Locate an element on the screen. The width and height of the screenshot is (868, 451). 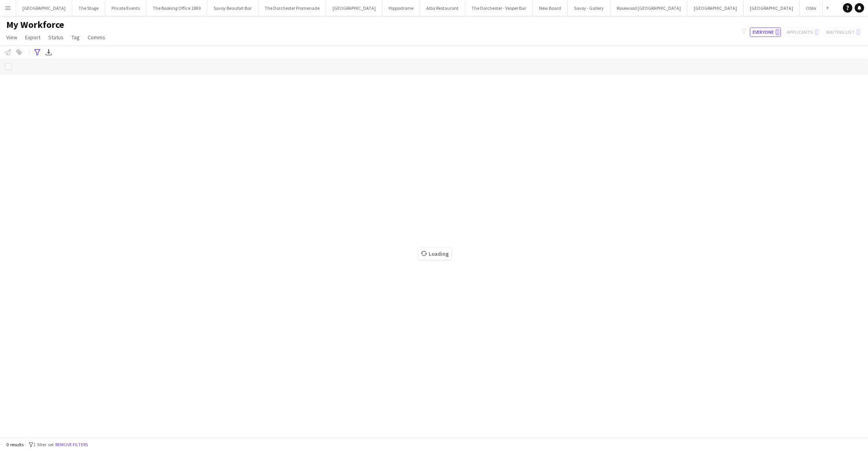
button: New Board is located at coordinates (550, 8).